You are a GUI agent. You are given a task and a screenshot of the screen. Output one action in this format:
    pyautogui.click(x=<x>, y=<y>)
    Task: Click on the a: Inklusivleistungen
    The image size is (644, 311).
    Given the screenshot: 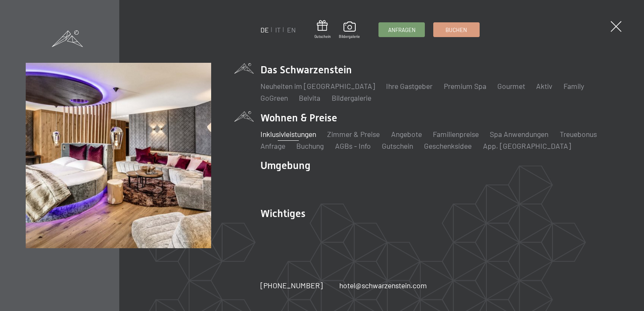 What is the action you would take?
    pyautogui.click(x=288, y=134)
    